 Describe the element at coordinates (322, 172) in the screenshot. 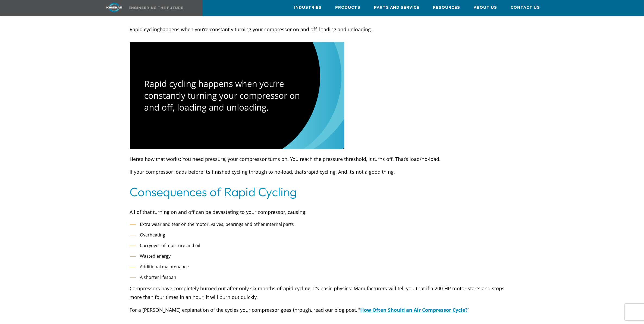

I see `p: If your compressor loads before it’s finished cycling through to no-load, that’s . And it’s not a...` at that location.